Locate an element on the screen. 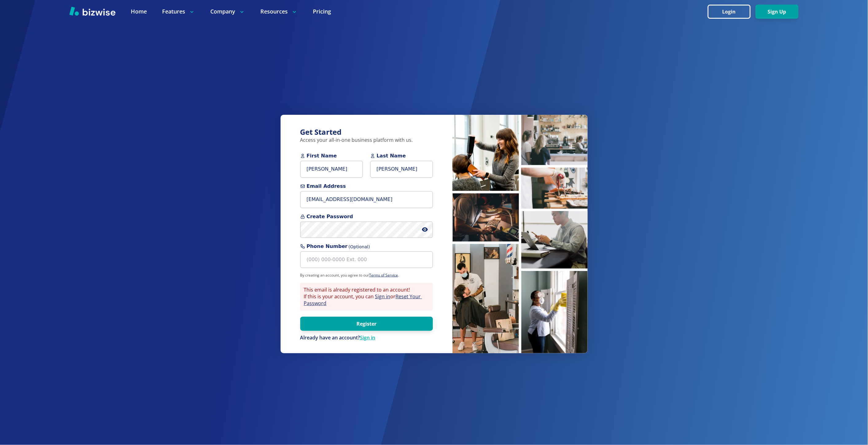 This screenshot has width=868, height=445. span: Email Address is located at coordinates (367, 186).